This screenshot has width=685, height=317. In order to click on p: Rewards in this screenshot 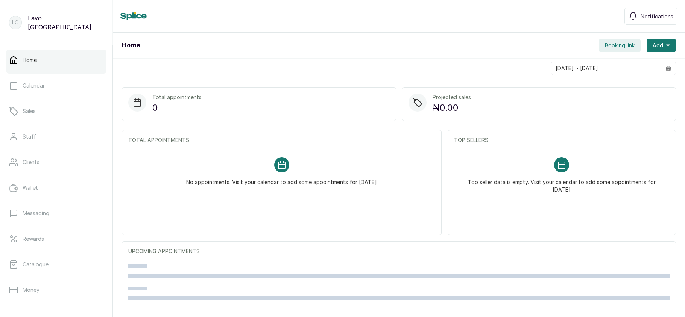, I will do `click(33, 239)`.